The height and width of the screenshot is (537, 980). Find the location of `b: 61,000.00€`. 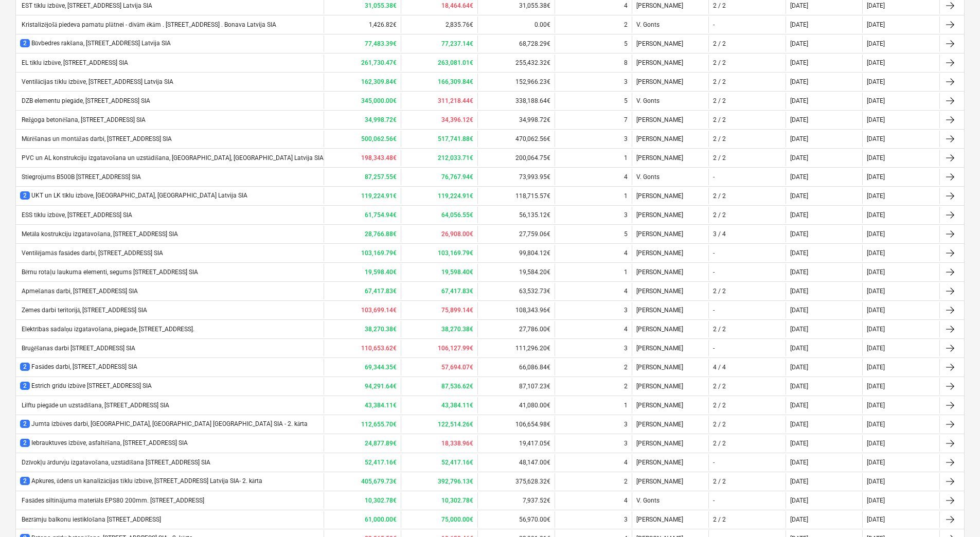

b: 61,000.00€ is located at coordinates (381, 519).